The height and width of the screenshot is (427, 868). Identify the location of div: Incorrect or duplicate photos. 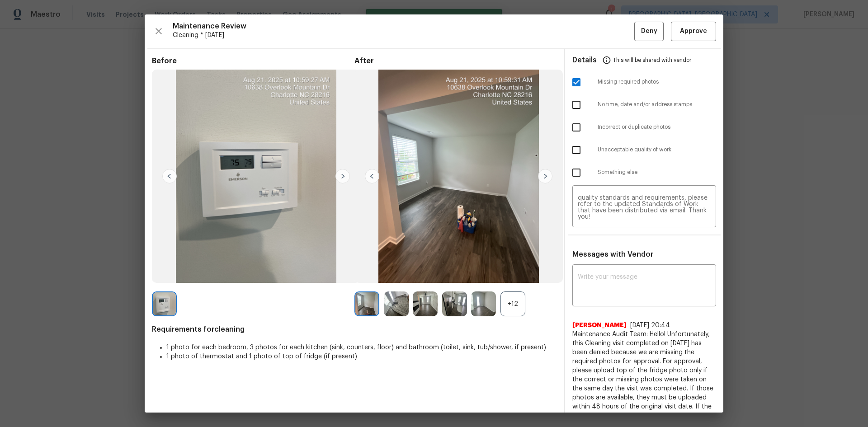
(644, 127).